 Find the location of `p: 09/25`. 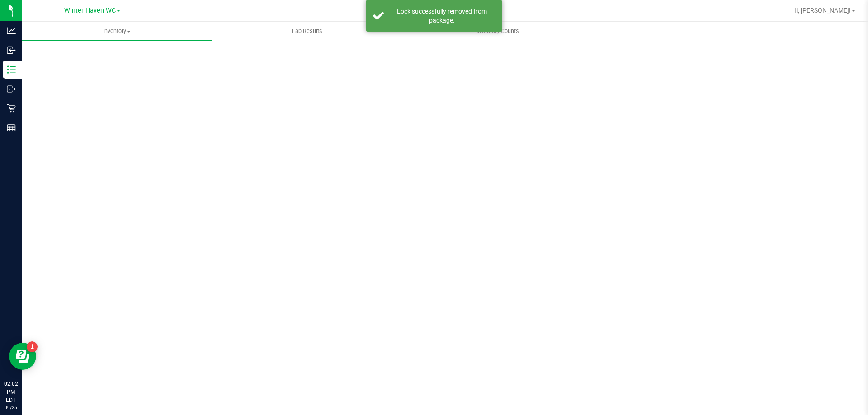

p: 09/25 is located at coordinates (11, 407).